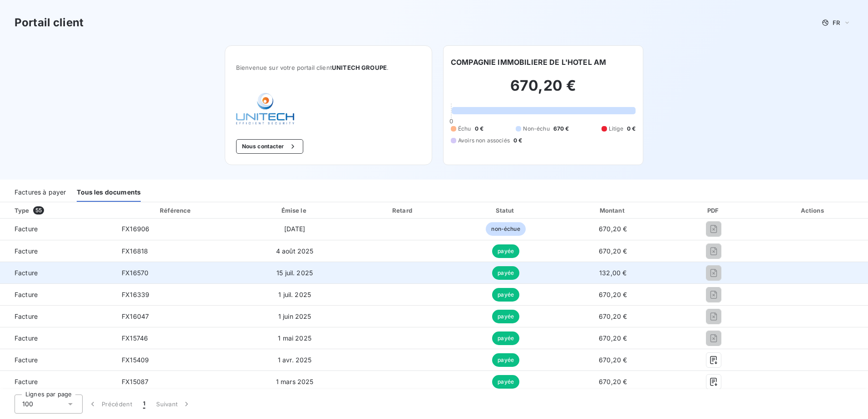 The image size is (868, 419). Describe the element at coordinates (295, 251) in the screenshot. I see `span: 4 août 2025` at that location.